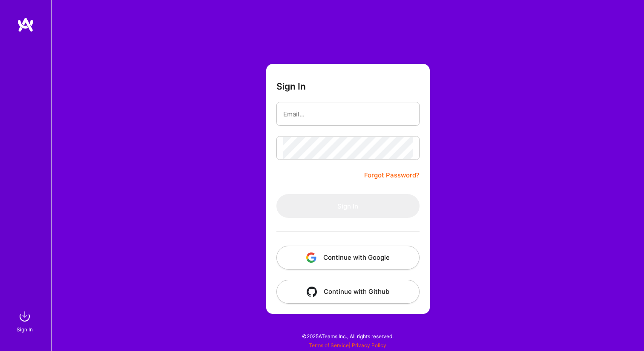 The width and height of the screenshot is (644, 351). Describe the element at coordinates (291, 86) in the screenshot. I see `h3: Sign In` at that location.